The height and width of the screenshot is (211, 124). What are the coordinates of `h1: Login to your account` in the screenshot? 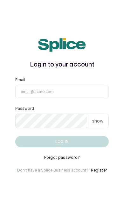 It's located at (62, 64).